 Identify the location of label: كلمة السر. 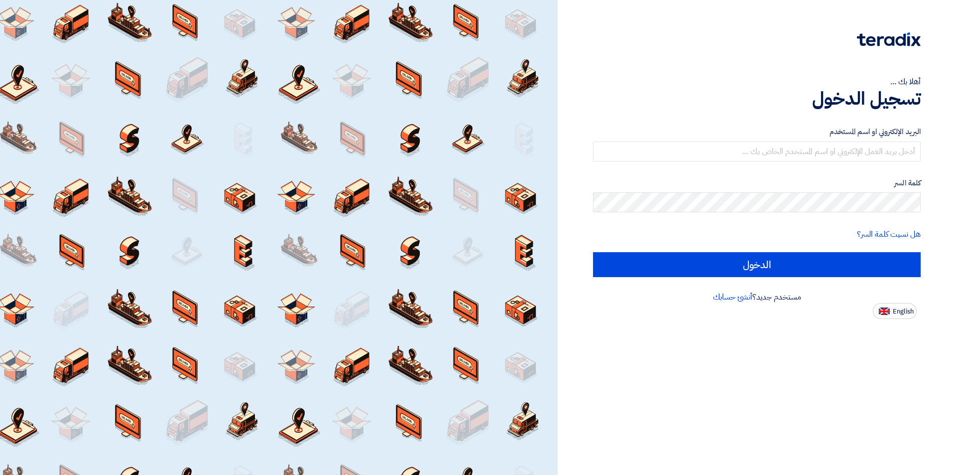
(757, 183).